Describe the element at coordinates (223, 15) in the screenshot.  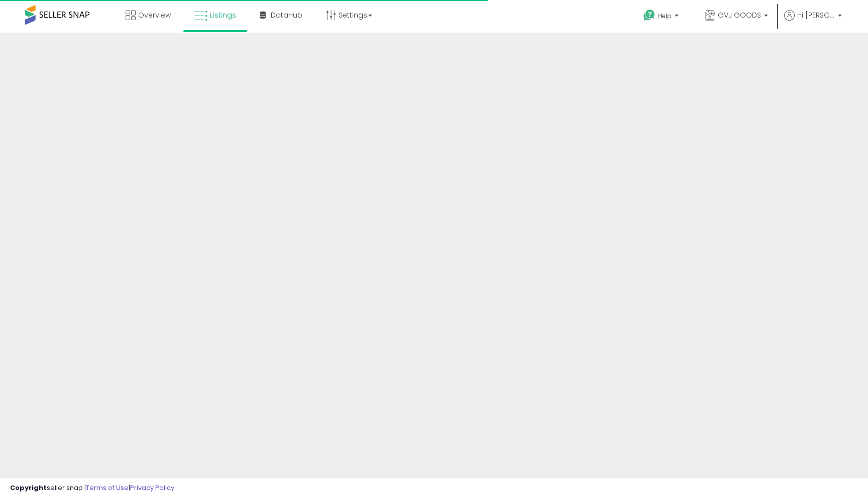
I see `span: Listings` at that location.